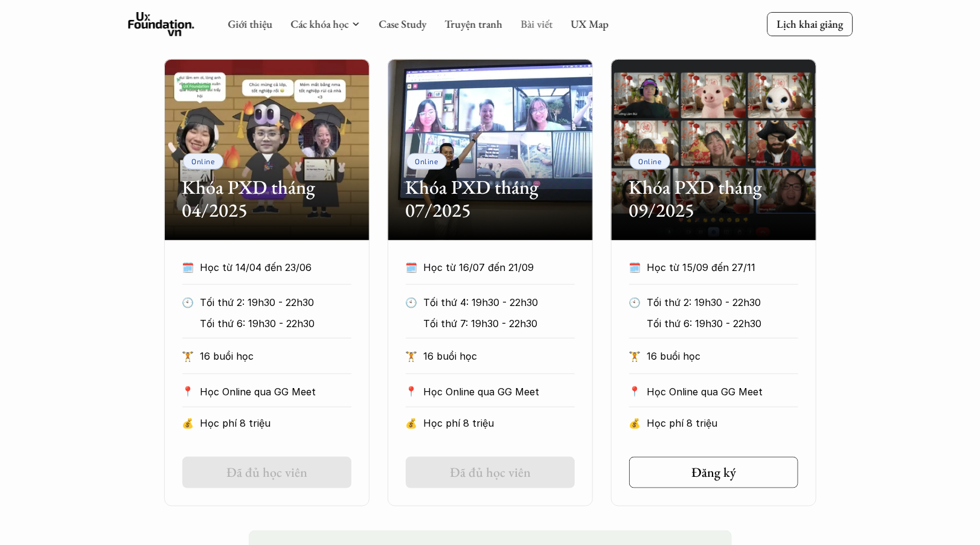 The width and height of the screenshot is (980, 545). What do you see at coordinates (508, 324) in the screenshot?
I see `p: Tối thứ 7: 19h30 - 22h30` at bounding box center [508, 324].